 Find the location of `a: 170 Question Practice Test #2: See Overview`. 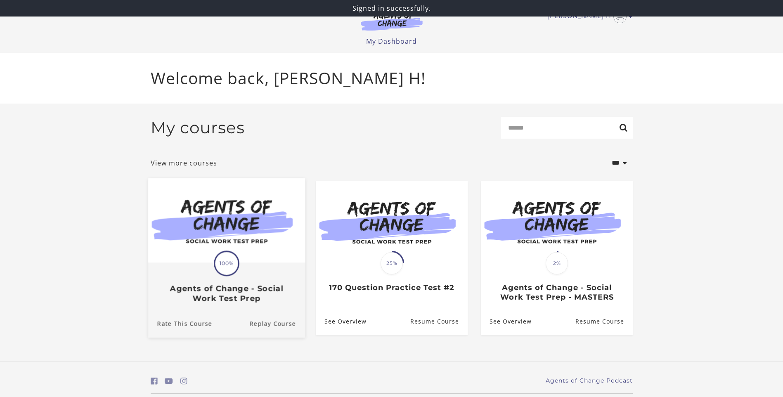

a: 170 Question Practice Test #2: See Overview is located at coordinates (341, 322).